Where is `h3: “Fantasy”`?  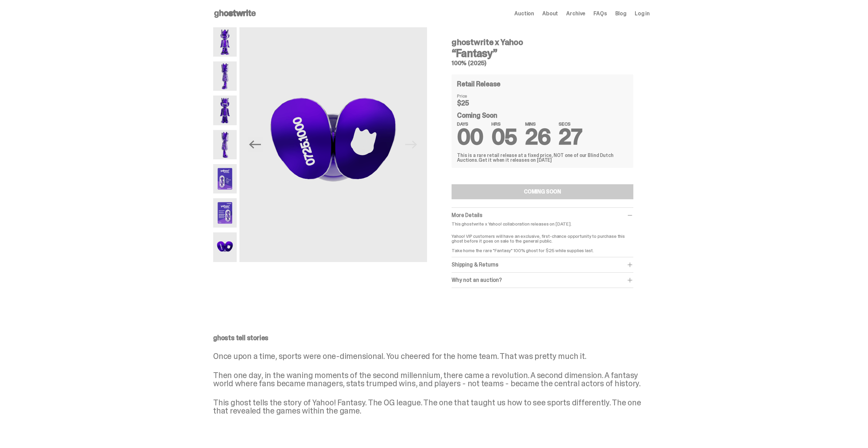
h3: “Fantasy” is located at coordinates (542, 54).